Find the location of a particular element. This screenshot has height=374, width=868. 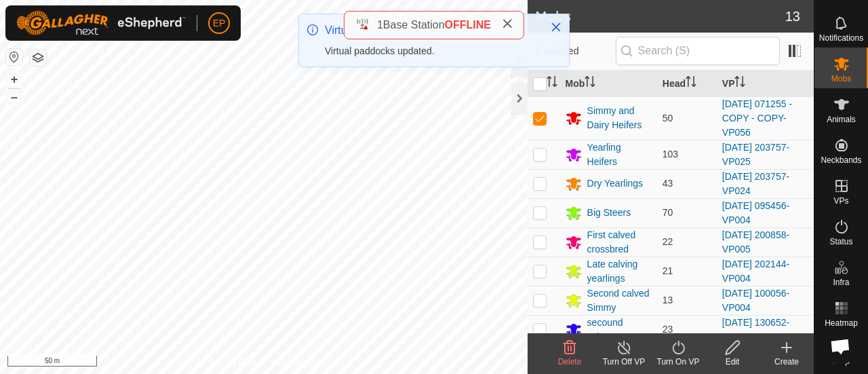

th: Mob is located at coordinates (608, 83).